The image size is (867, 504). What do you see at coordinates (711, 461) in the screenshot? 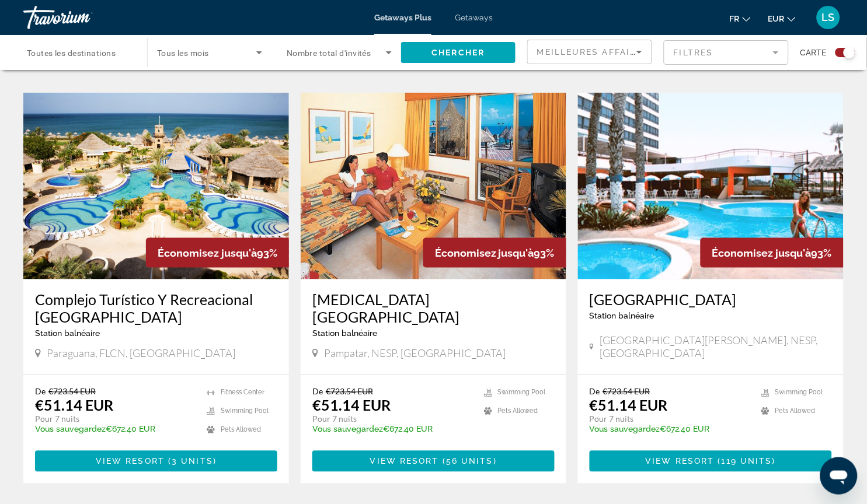
I see `button: View Resort(119 units)` at bounding box center [711, 461].